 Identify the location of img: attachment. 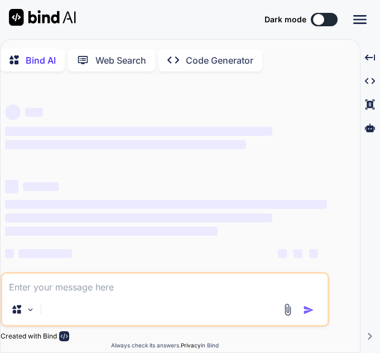
(288, 309).